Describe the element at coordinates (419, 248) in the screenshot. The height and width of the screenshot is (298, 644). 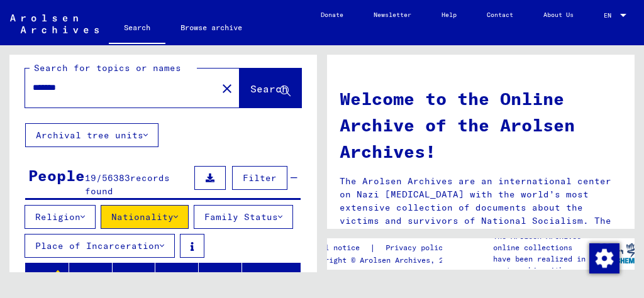
I see `a: Privacy policy` at that location.